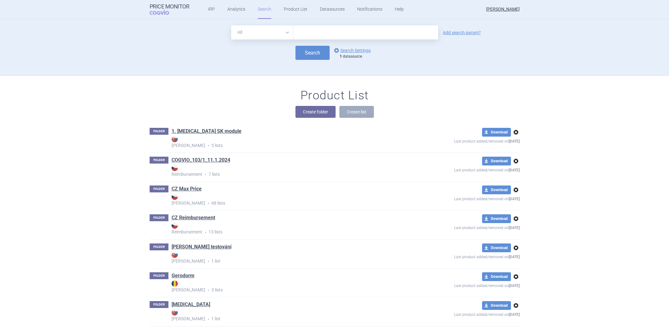 This screenshot has height=329, width=669. I want to click on h1: CZ Max Price, so click(187, 190).